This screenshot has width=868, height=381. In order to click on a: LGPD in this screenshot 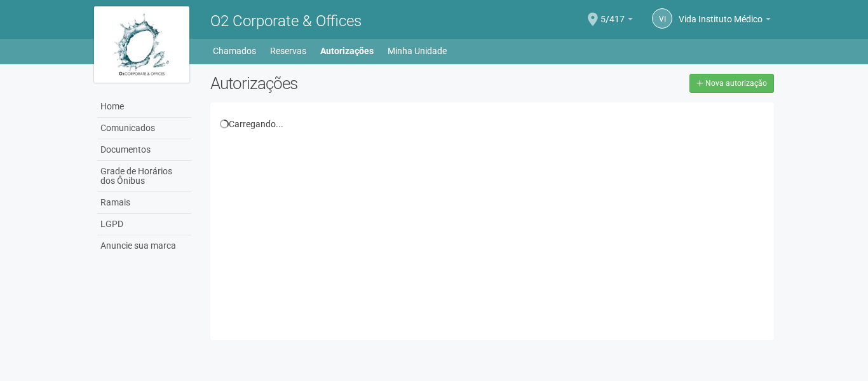, I will do `click(144, 224)`.